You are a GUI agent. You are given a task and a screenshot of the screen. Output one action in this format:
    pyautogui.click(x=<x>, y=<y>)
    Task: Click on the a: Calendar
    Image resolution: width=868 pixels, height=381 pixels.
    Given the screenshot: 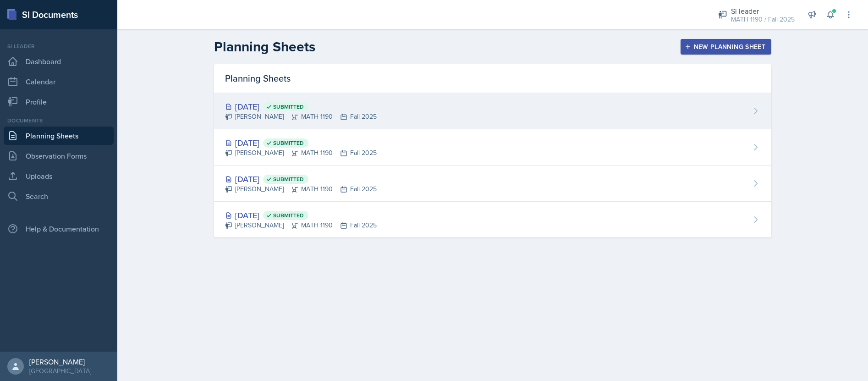 What is the action you would take?
    pyautogui.click(x=59, y=81)
    